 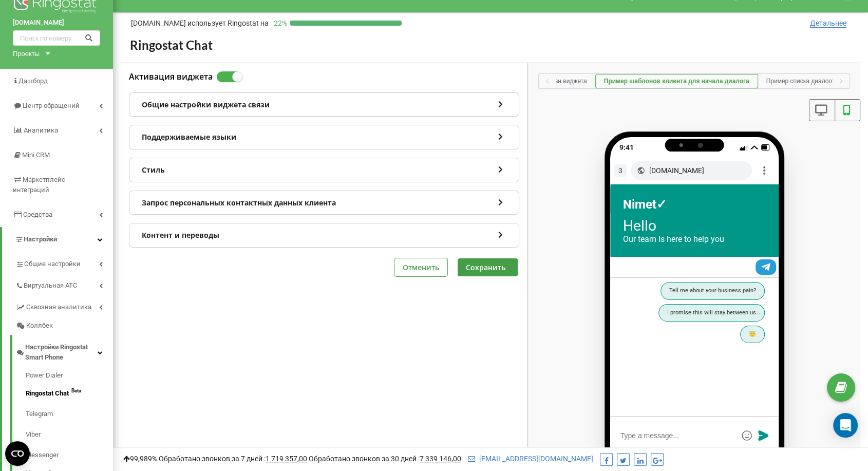 I want to click on span: Коллбек, so click(x=40, y=326).